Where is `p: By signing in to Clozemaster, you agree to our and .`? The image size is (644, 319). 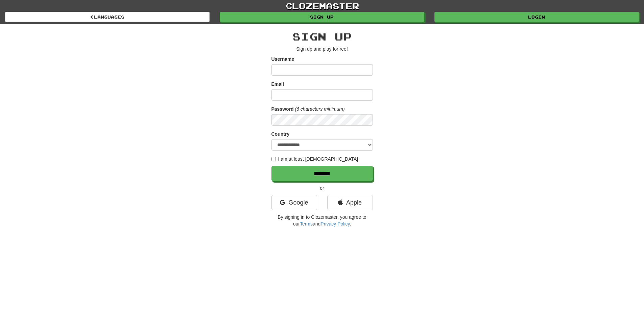
p: By signing in to Clozemaster, you agree to our and . is located at coordinates (322, 221).